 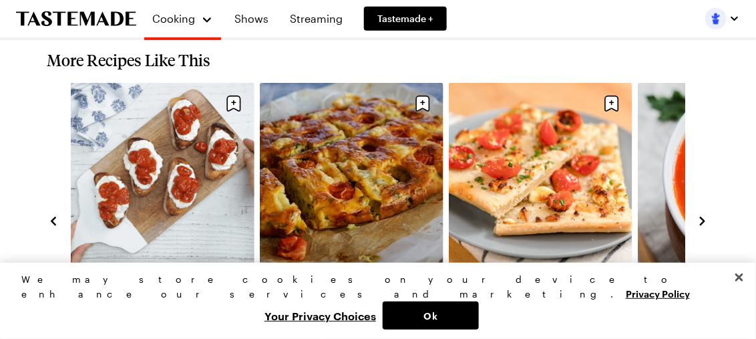 What do you see at coordinates (431, 315) in the screenshot?
I see `button: Ok` at bounding box center [431, 315].